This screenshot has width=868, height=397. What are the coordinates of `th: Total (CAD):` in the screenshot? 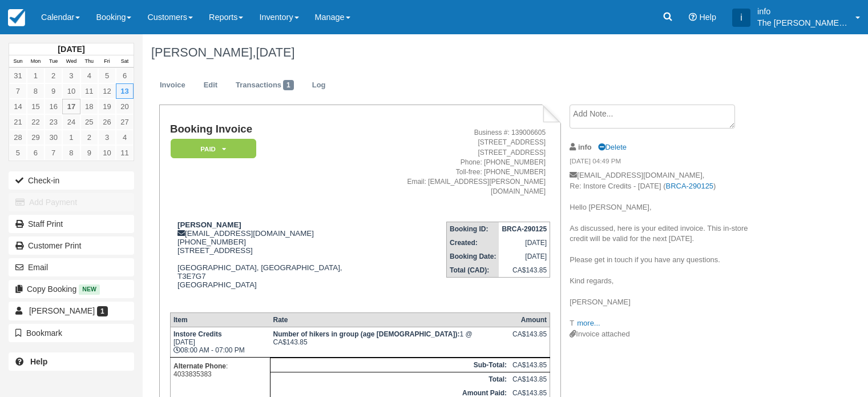 It's located at (473, 271).